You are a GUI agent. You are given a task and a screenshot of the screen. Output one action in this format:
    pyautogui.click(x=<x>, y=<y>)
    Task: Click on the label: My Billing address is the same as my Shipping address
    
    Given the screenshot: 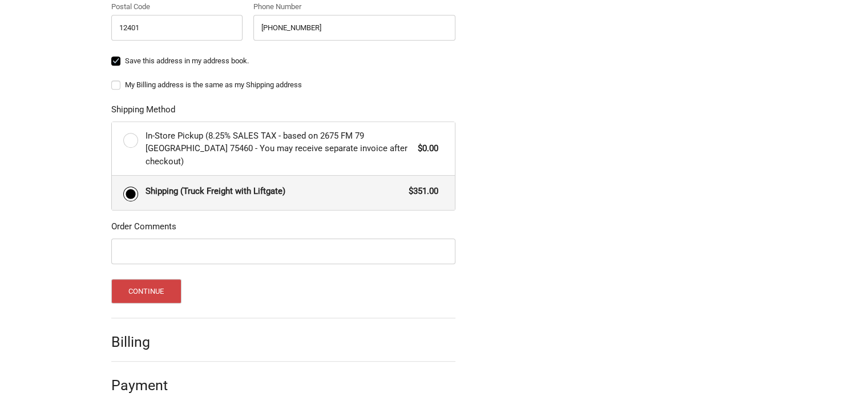 What is the action you would take?
    pyautogui.click(x=283, y=85)
    